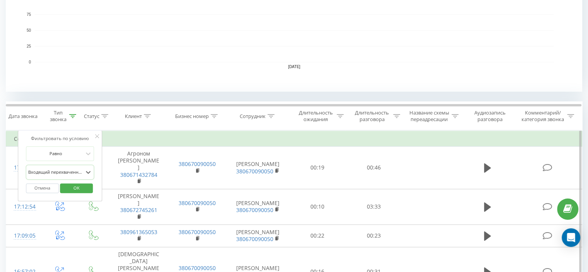 The height and width of the screenshot is (272, 588). Describe the element at coordinates (60, 138) in the screenshot. I see `div: Фильтровать по условию` at that location.